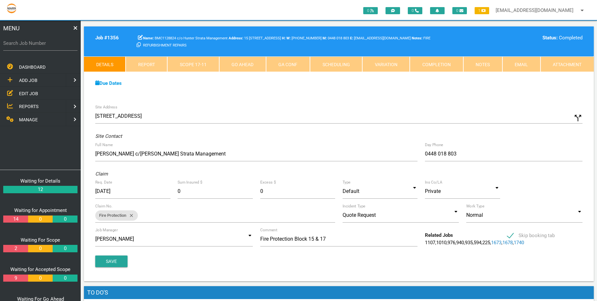  What do you see at coordinates (288, 38) in the screenshot?
I see `b: W:` at bounding box center [288, 38].